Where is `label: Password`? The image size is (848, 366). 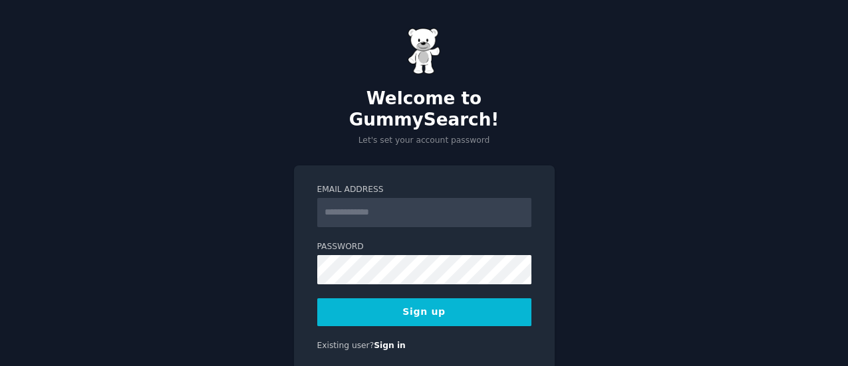 label: Password is located at coordinates (424, 247).